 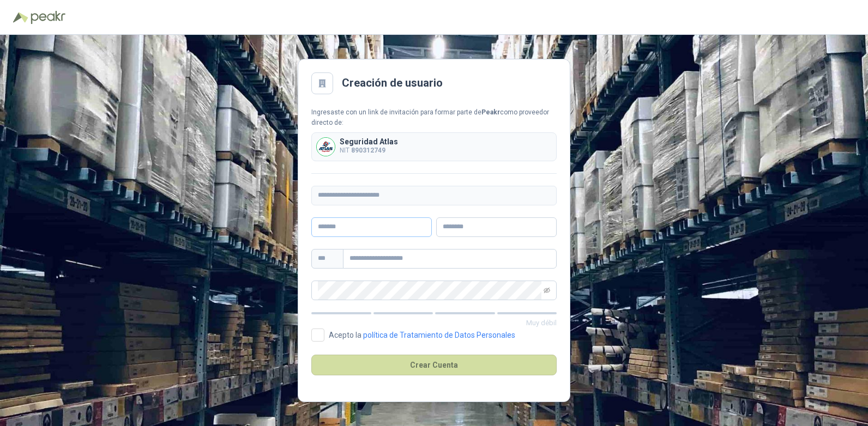 What do you see at coordinates (325, 147) in the screenshot?
I see `img: Company Logo` at bounding box center [325, 147].